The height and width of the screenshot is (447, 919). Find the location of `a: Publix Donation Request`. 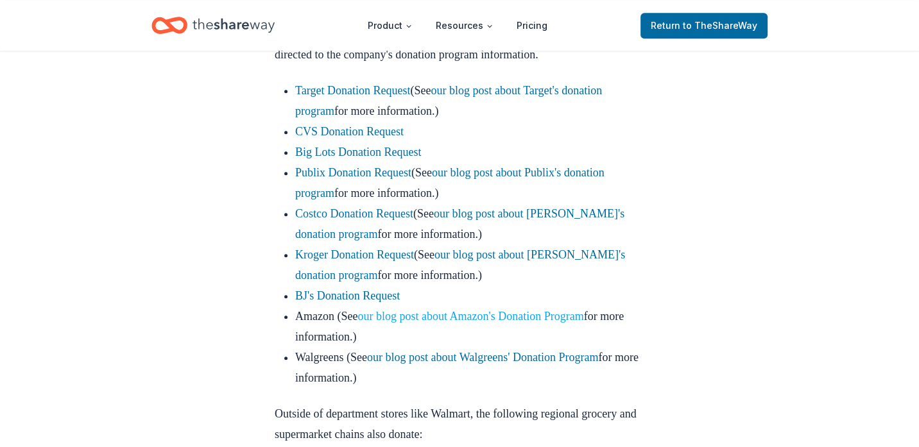

a: Publix Donation Request is located at coordinates (353, 173).